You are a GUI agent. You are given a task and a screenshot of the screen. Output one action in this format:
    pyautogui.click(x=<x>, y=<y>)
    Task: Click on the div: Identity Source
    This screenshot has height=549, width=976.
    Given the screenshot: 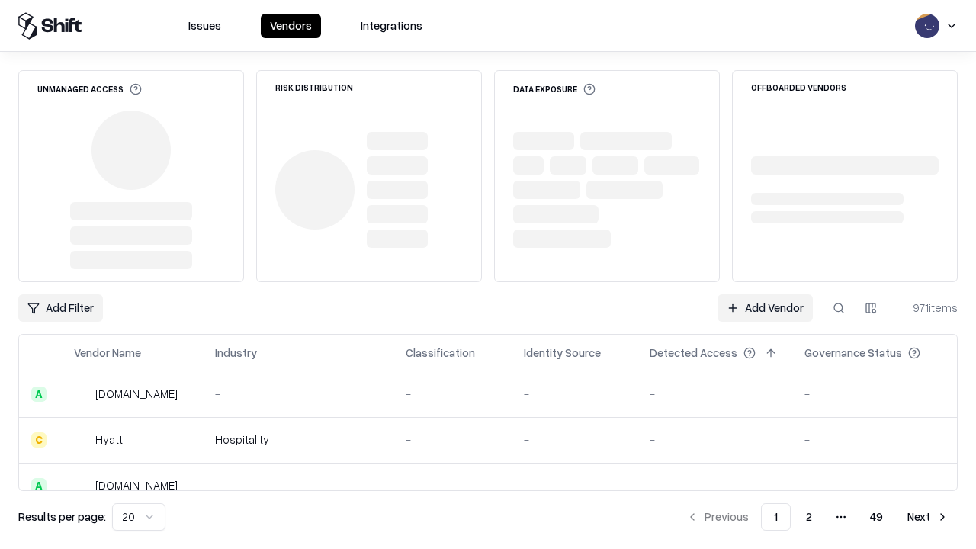 What is the action you would take?
    pyautogui.click(x=562, y=352)
    